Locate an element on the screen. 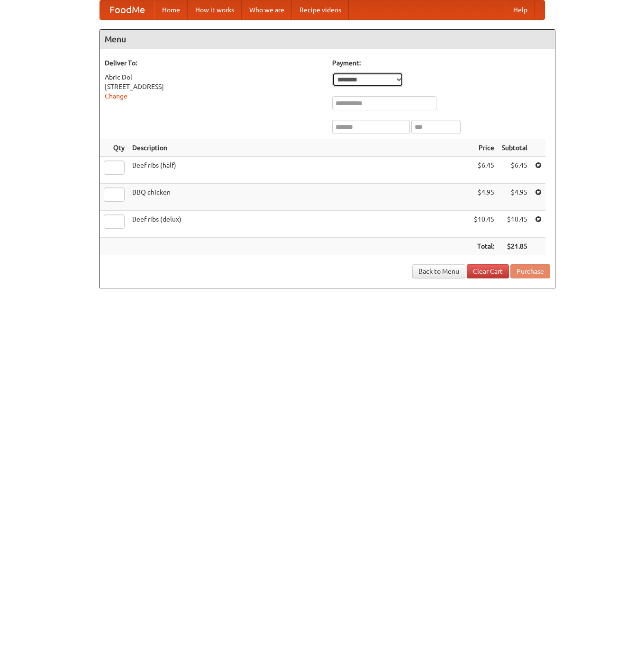 This screenshot has width=644, height=670. div: Abric Dol is located at coordinates (214, 77).